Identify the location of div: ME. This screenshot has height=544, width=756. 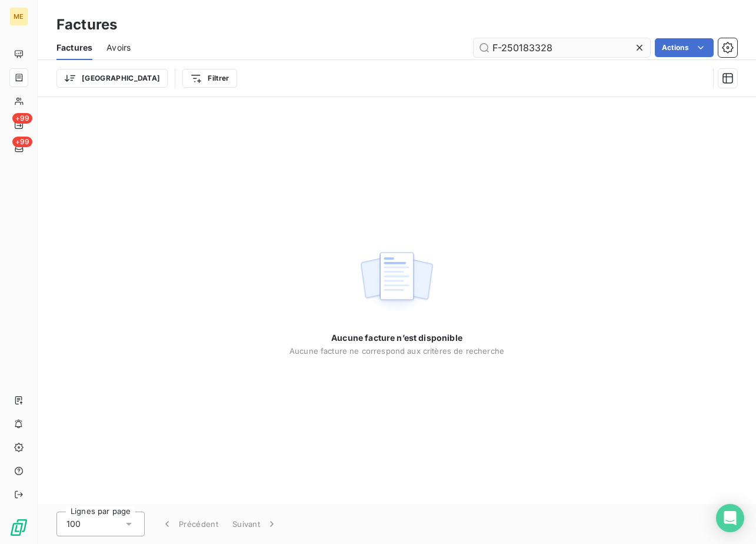
(19, 17).